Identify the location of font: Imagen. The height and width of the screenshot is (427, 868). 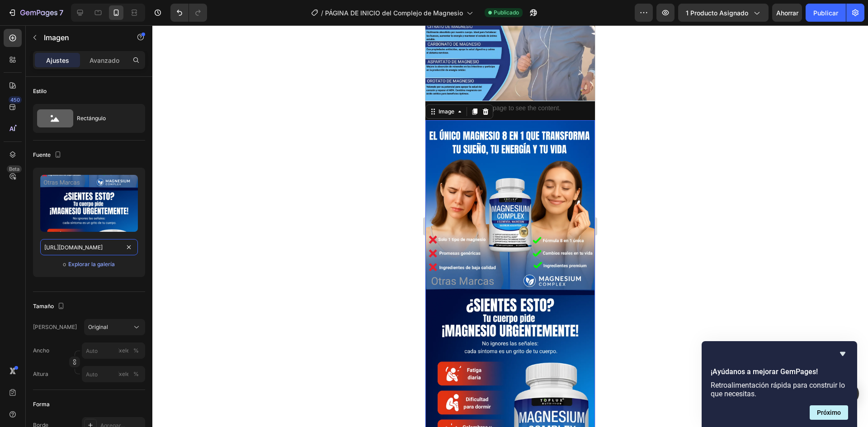
(57, 37).